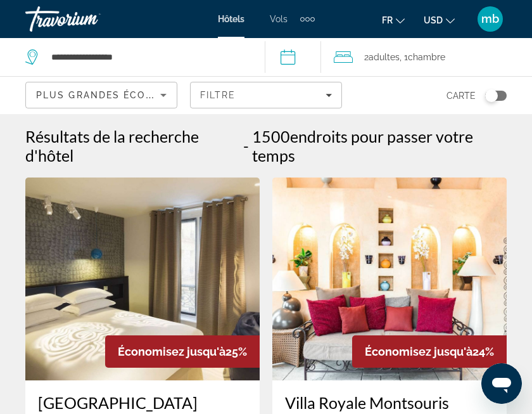 The height and width of the screenshot is (414, 532). What do you see at coordinates (363, 146) in the screenshot?
I see `span: endroits pour passer votre temps` at bounding box center [363, 146].